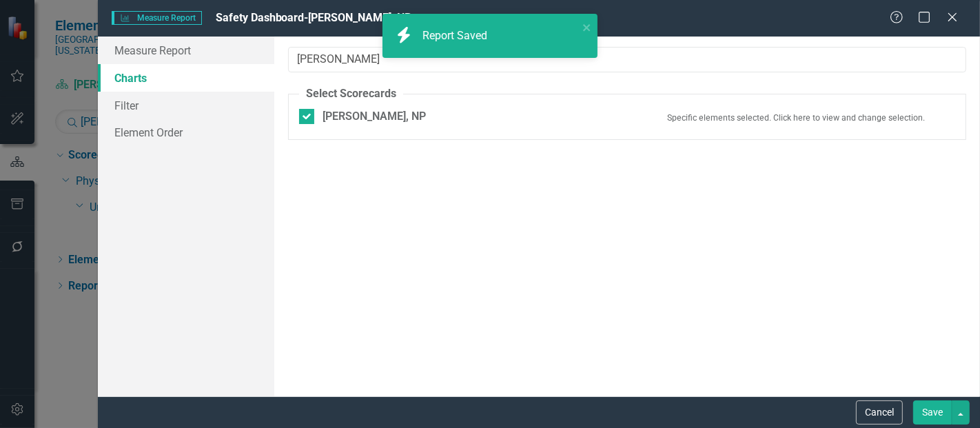 This screenshot has width=980, height=428. Describe the element at coordinates (880, 413) in the screenshot. I see `button: Cancel` at that location.